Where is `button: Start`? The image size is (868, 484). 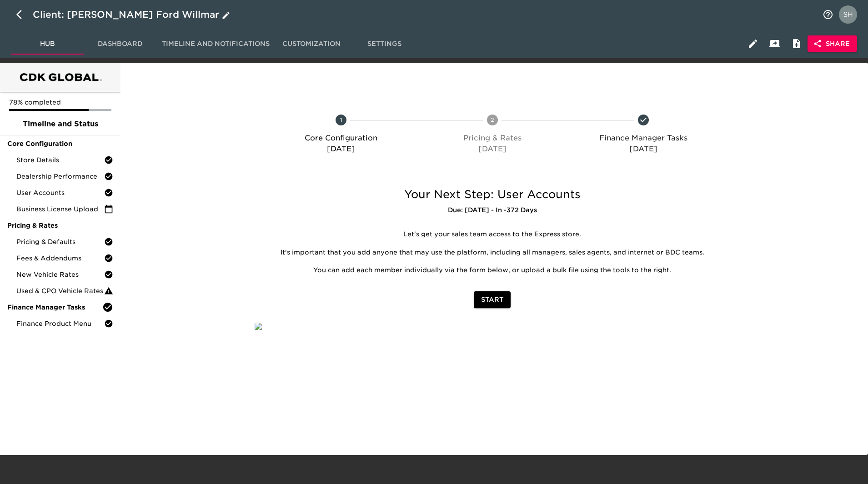
button: Start is located at coordinates (492, 299).